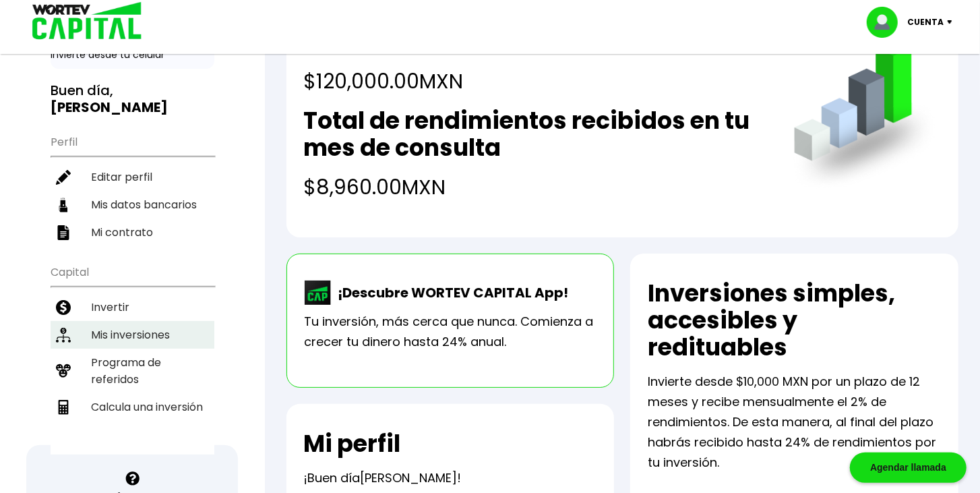  I want to click on h4: $120,000.00 MXN, so click(473, 81).